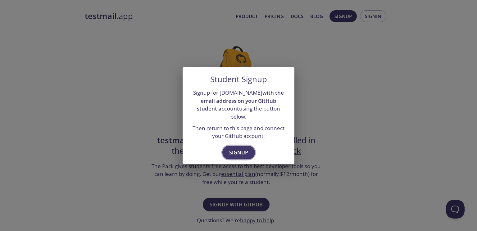 This screenshot has height=231, width=477. I want to click on strong: with the email address on your GitHub student account, so click(241, 100).